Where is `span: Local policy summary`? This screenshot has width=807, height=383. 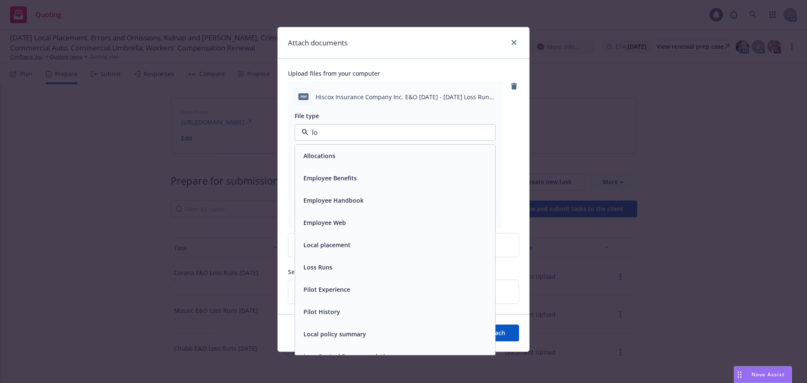
span: Local policy summary is located at coordinates (334, 334).